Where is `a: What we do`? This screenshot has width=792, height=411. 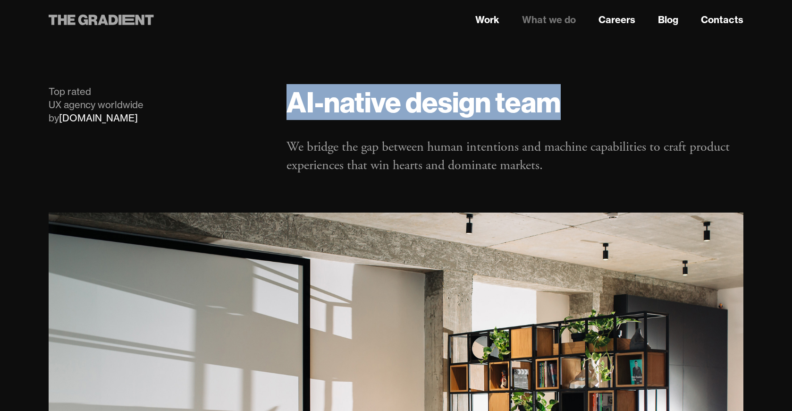
a: What we do is located at coordinates (549, 20).